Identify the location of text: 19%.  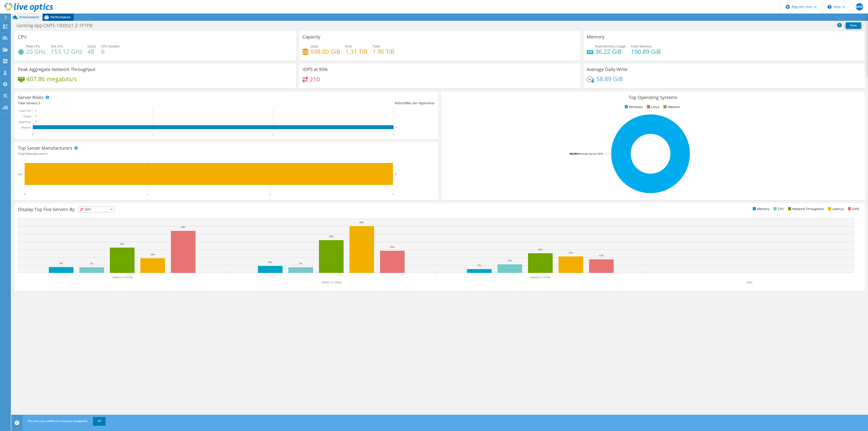
(153, 254).